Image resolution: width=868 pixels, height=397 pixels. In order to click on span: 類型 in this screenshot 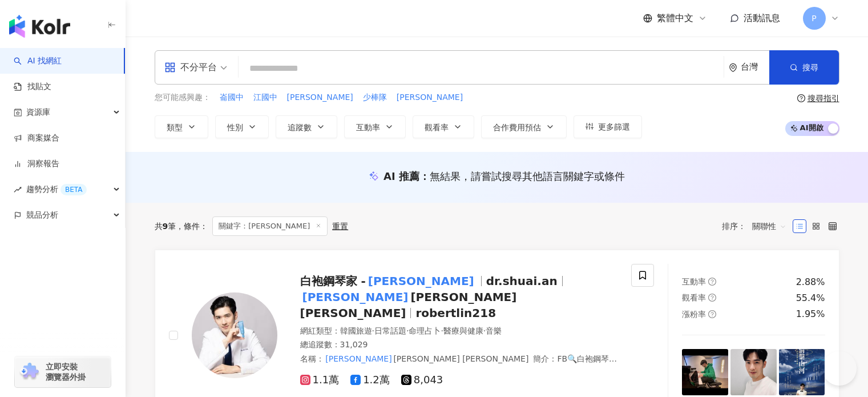, I will do `click(175, 128)`.